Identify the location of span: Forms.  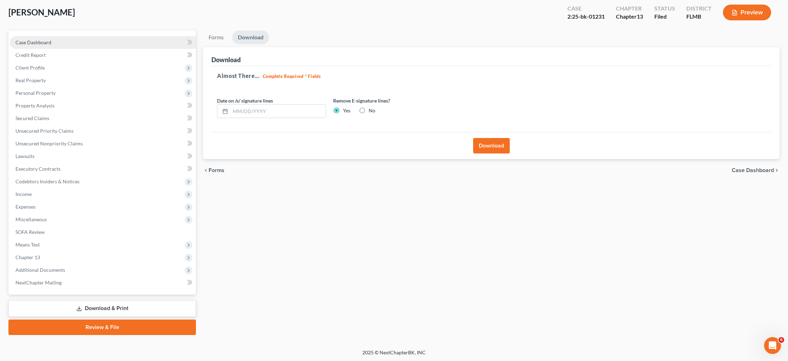
(216, 171).